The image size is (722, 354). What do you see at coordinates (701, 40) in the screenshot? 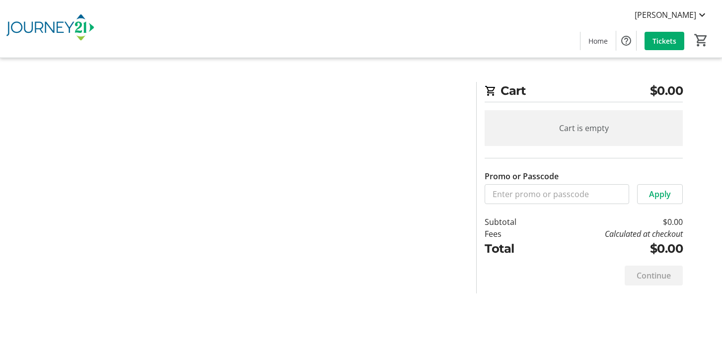
I see `button: Cart` at bounding box center [701, 40].